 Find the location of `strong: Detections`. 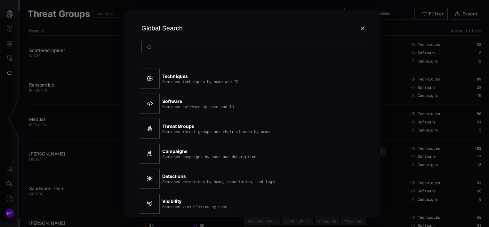

strong: Detections is located at coordinates (174, 176).